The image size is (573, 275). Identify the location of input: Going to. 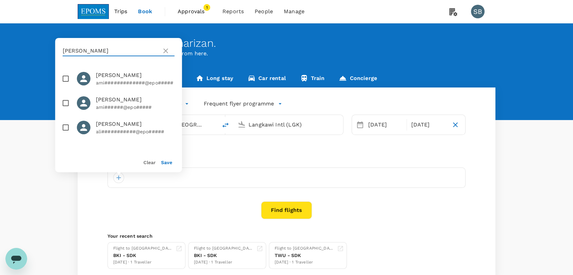
(288, 124).